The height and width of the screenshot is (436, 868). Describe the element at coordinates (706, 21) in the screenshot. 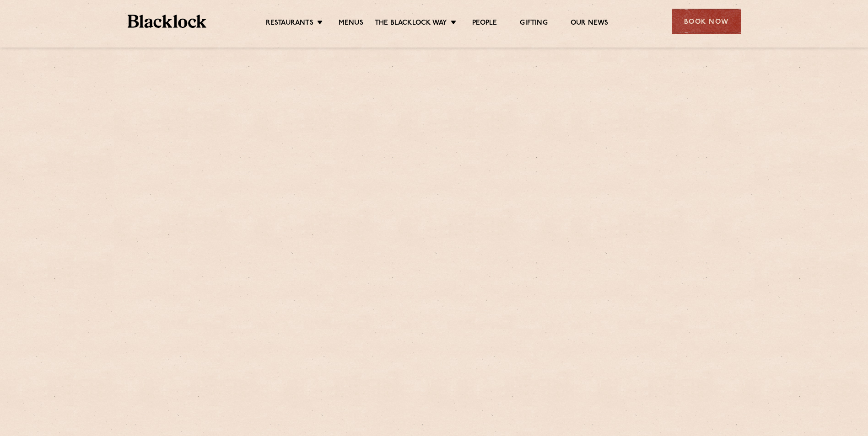

I see `div: Book Now` at that location.